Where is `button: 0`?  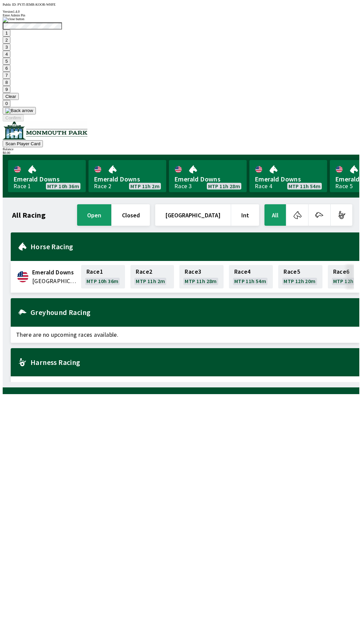 button: 0 is located at coordinates (6, 104).